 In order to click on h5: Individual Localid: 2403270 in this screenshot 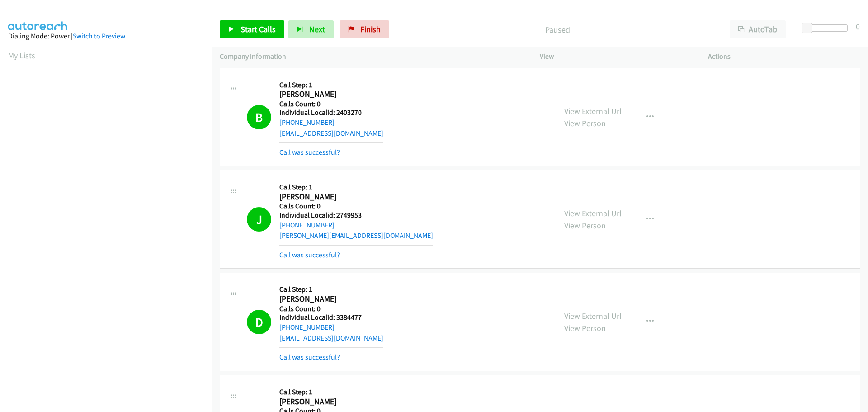, I will do `click(332, 113)`.